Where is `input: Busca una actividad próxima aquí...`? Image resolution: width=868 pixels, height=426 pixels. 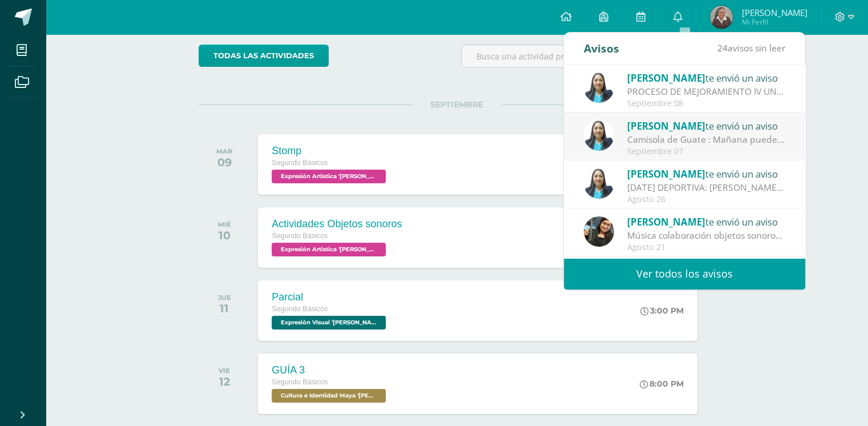 input: Busca una actividad próxima aquí... is located at coordinates (588, 56).